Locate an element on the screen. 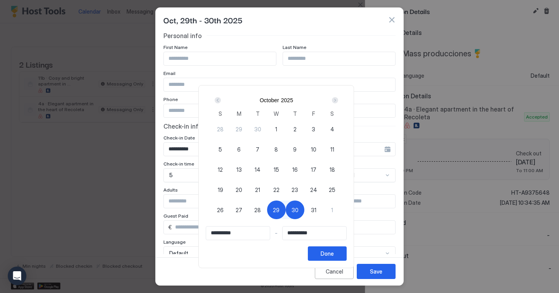  button: 4 is located at coordinates (332, 129).